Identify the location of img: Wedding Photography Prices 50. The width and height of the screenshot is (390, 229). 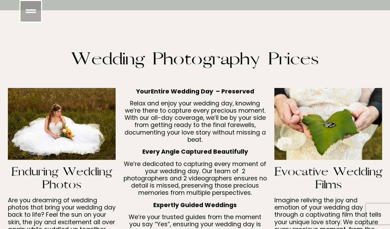
(328, 124).